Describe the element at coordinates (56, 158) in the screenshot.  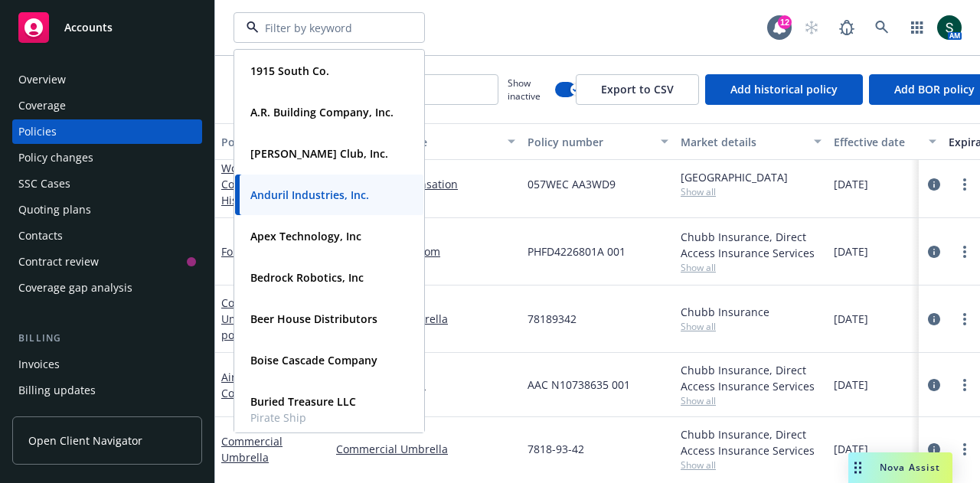
I see `div: Policy changes` at that location.